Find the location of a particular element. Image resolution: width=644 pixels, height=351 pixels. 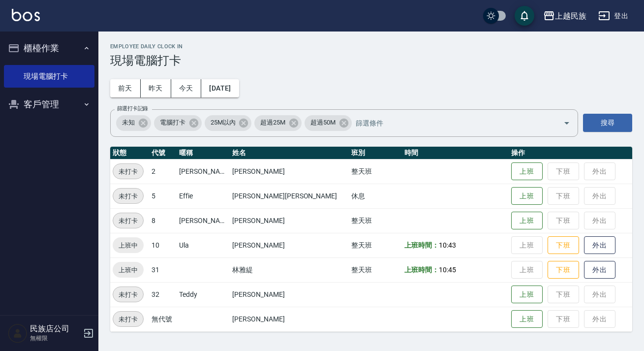

div: 超過50M is located at coordinates (328, 123).